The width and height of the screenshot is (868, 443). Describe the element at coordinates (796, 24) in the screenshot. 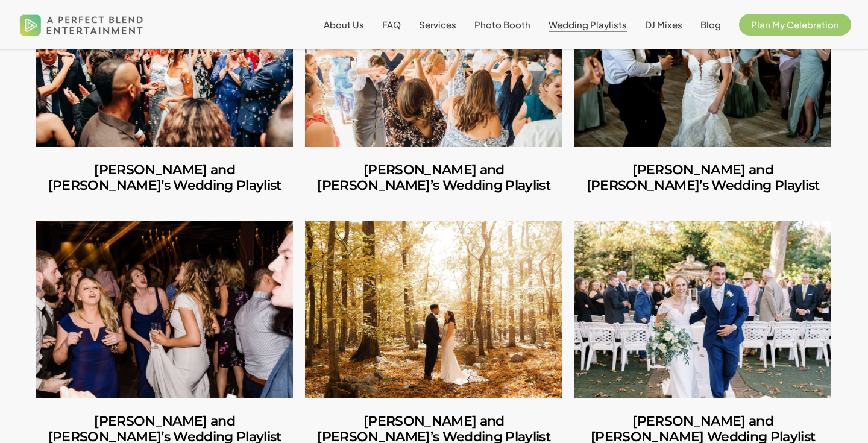

I see `span: Plan My Celebration` at that location.